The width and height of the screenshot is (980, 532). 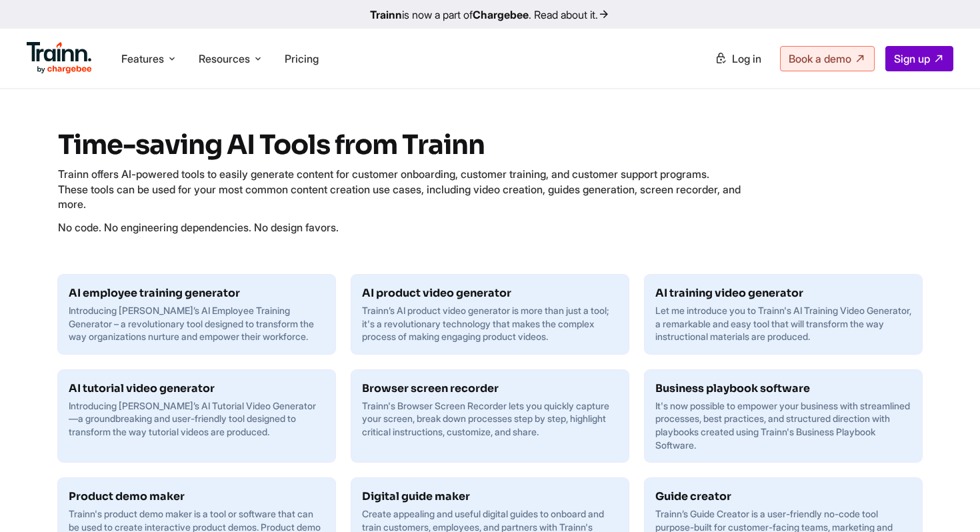 What do you see at coordinates (59, 58) in the screenshot?
I see `img: Trainn Logo` at bounding box center [59, 58].